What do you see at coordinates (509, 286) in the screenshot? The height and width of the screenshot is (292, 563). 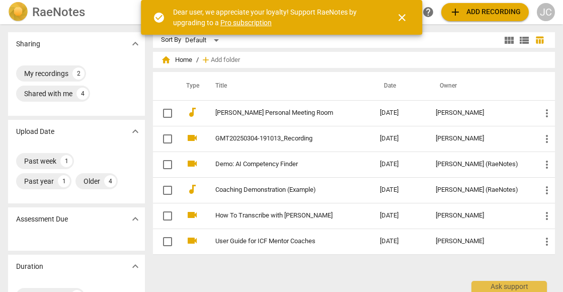 I see `div: Ask support` at bounding box center [509, 286].